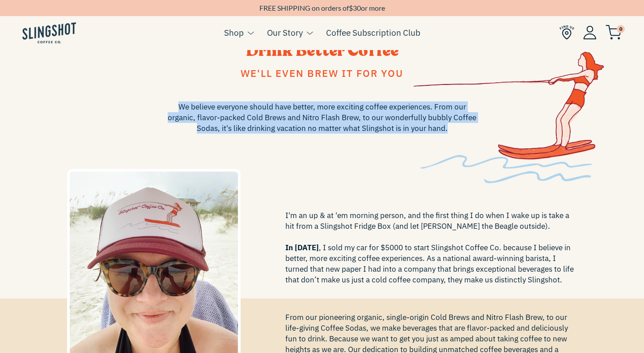  Describe the element at coordinates (322, 50) in the screenshot. I see `span: Drink Better Coffee` at that location.